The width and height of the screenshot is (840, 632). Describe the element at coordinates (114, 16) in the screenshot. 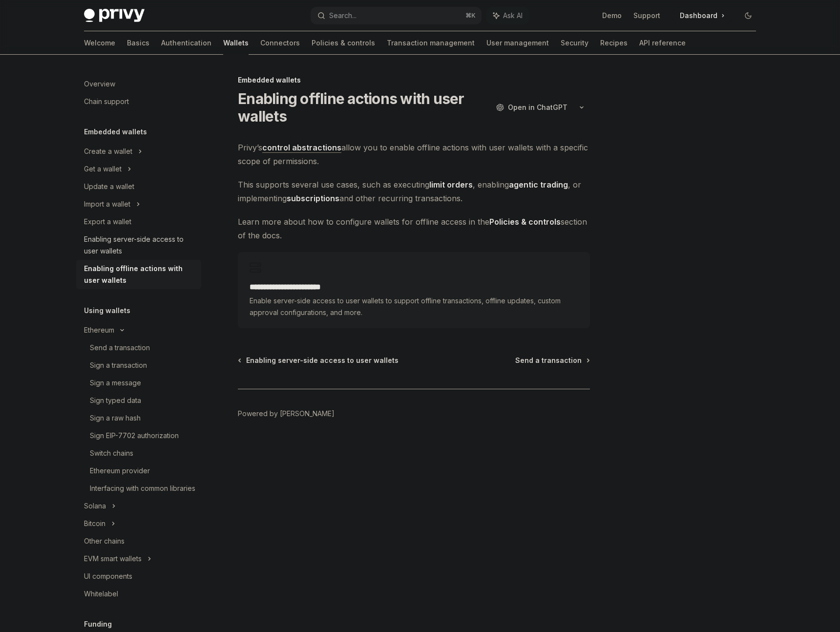

I see `img: dark logo` at that location.